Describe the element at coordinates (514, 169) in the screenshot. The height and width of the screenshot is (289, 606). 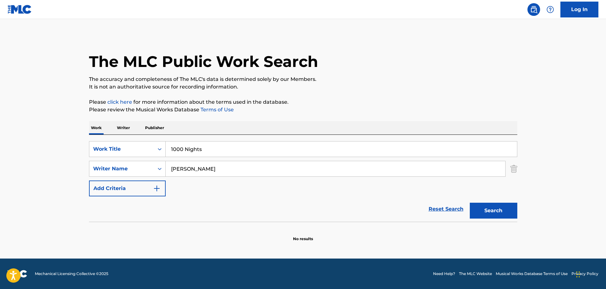
I see `img: Delete Criterion` at that location.